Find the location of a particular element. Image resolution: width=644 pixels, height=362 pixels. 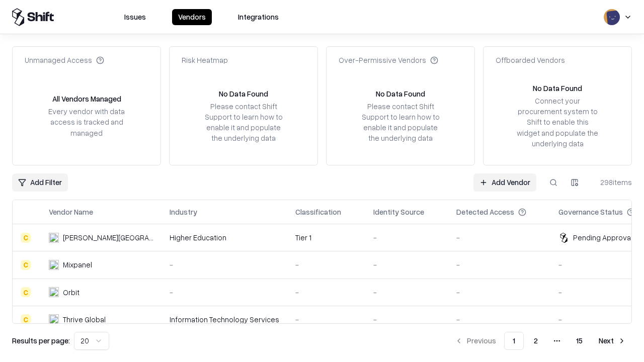

div: Vendor Name is located at coordinates (71, 212).